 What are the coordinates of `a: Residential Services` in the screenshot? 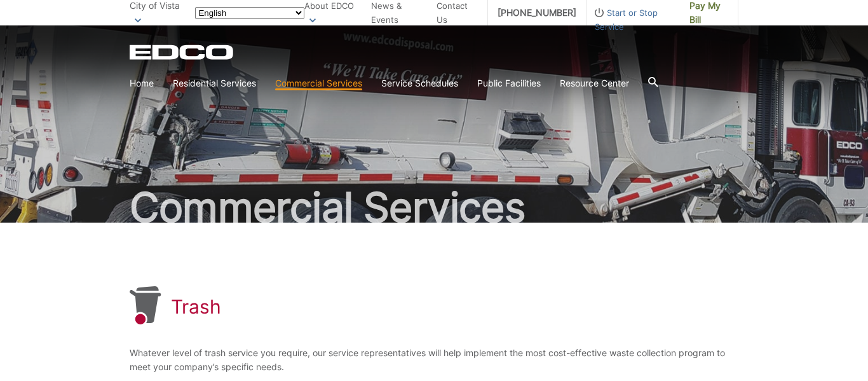 It's located at (214, 83).